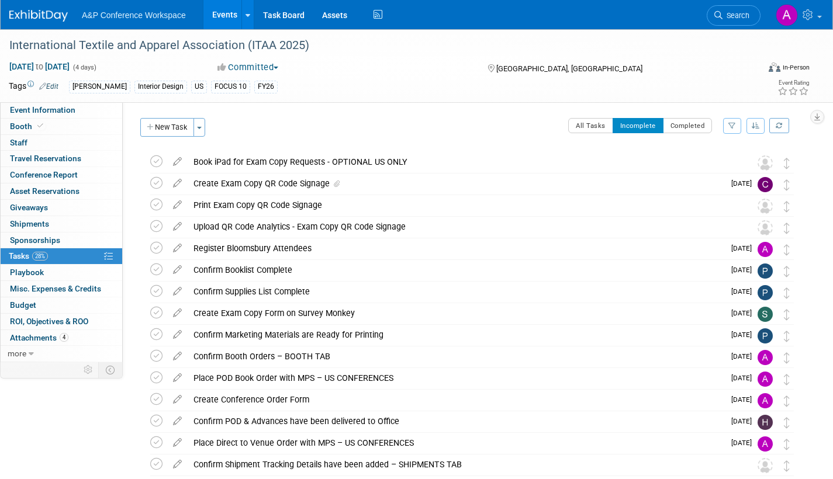 The height and width of the screenshot is (479, 833). What do you see at coordinates (61, 143) in the screenshot?
I see `a: Staff` at bounding box center [61, 143].